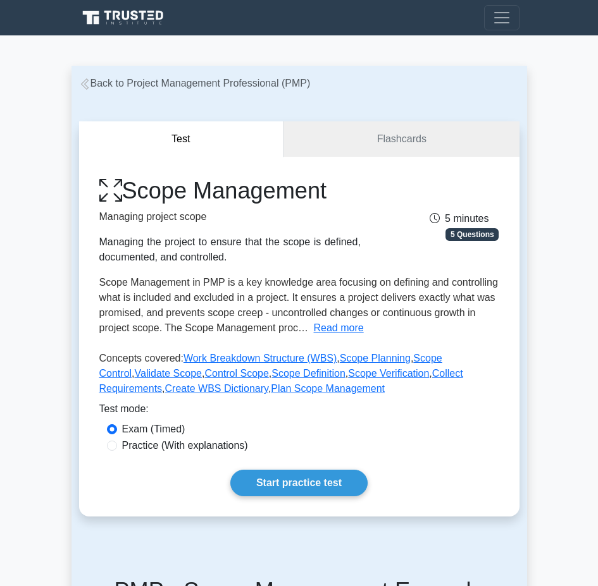 The image size is (598, 586). Describe the element at coordinates (299, 483) in the screenshot. I see `a: Start practice test` at that location.